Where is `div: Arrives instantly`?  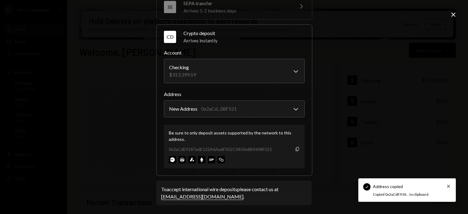 div: Arrives instantly is located at coordinates (244, 41).